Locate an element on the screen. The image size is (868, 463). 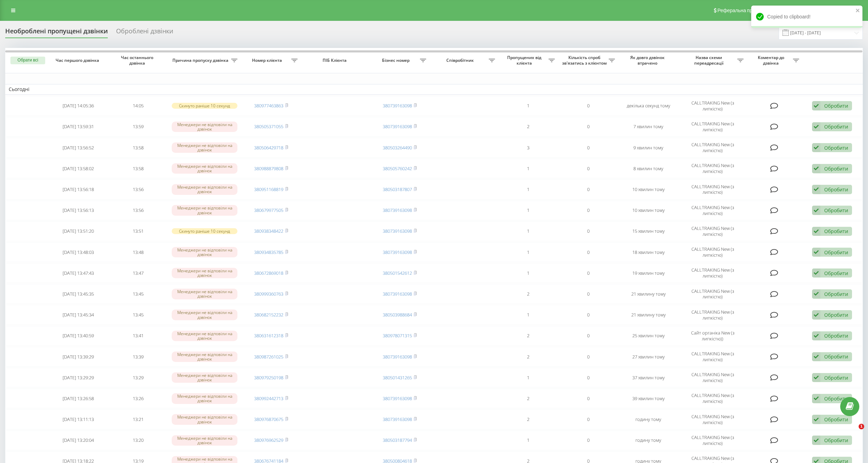
td: 13:26 is located at coordinates (138, 398).